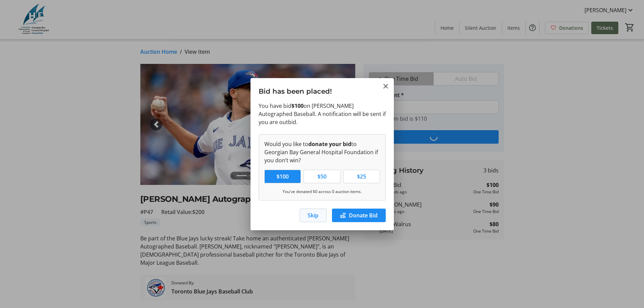 The image size is (644, 308). Describe the element at coordinates (283, 176) in the screenshot. I see `span: $100` at that location.